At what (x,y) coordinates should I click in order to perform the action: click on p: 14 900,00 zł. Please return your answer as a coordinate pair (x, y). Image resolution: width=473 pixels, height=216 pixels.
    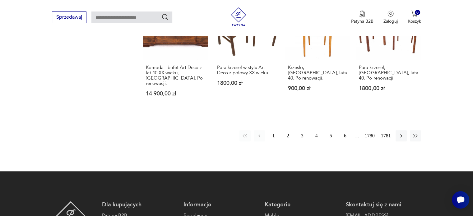
    Looking at the image, I should click on (175, 94).